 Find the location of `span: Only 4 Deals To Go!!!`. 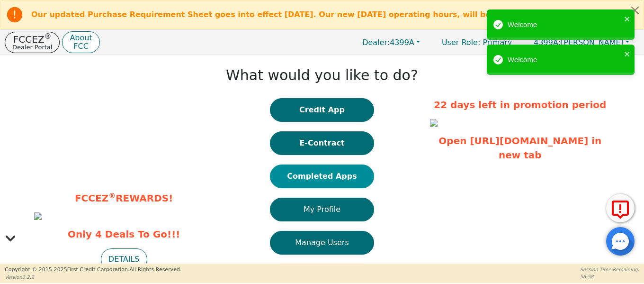

span: Only 4 Deals To Go!!! is located at coordinates (124, 234).